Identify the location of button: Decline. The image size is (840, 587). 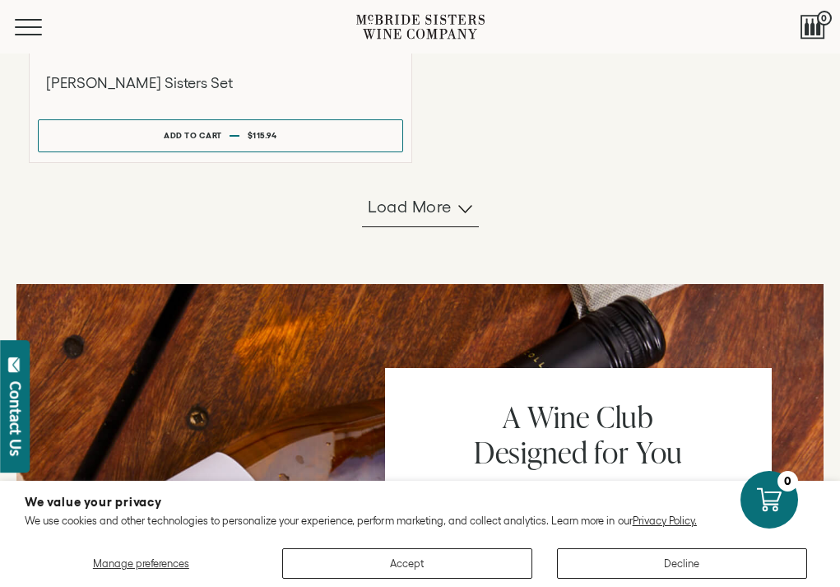
(682, 563).